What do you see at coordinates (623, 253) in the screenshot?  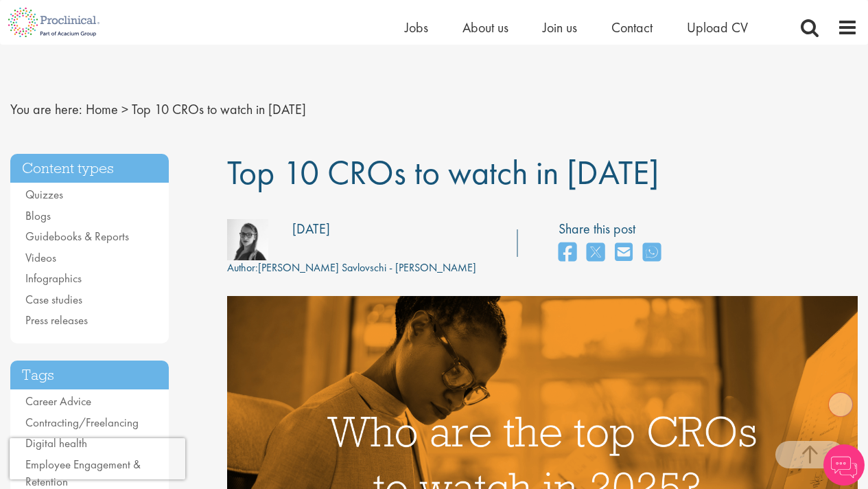 I see `a: share on email` at bounding box center [623, 253].